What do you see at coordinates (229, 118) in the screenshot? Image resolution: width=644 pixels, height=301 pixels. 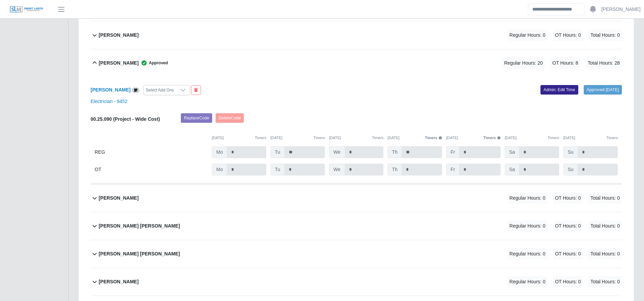 I see `button: DeleteCode` at bounding box center [229, 118].